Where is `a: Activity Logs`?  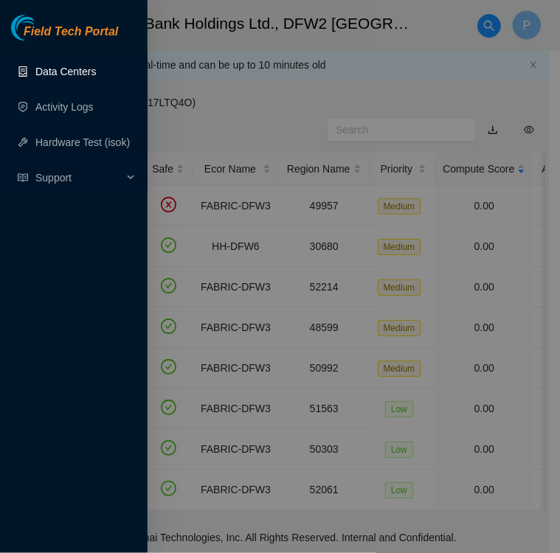 a: Activity Logs is located at coordinates (64, 107).